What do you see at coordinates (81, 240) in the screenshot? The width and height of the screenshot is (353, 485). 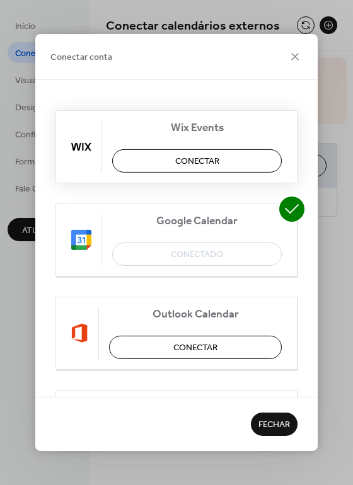 I see `img: google` at bounding box center [81, 240].